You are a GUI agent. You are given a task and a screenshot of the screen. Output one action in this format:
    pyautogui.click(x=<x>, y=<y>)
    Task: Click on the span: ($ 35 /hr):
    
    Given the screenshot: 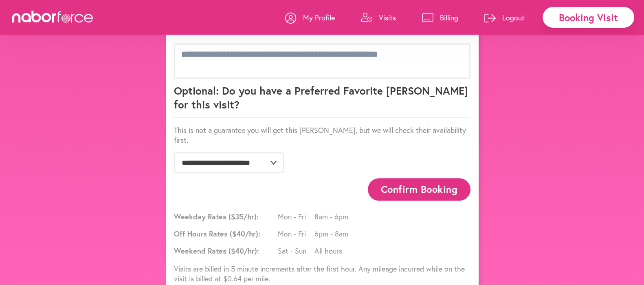 What is the action you would take?
    pyautogui.click(x=243, y=216)
    